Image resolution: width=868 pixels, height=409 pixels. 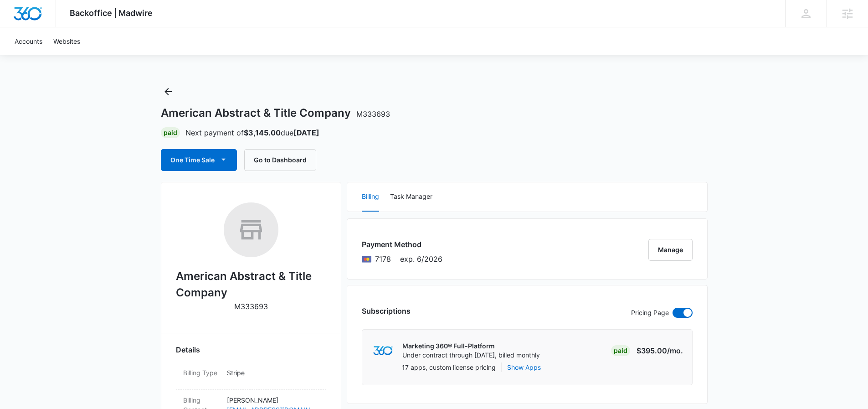 What do you see at coordinates (273, 373) in the screenshot?
I see `p: Stripe` at bounding box center [273, 373].